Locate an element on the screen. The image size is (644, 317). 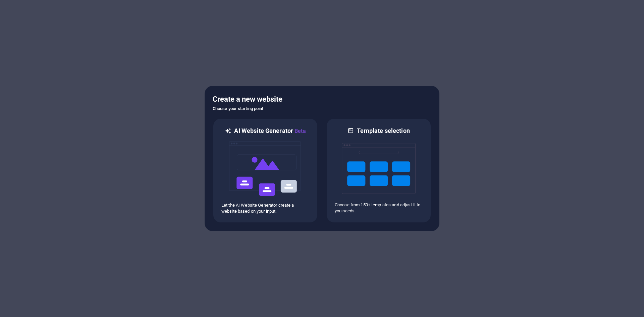
span: Beta is located at coordinates (300, 131).